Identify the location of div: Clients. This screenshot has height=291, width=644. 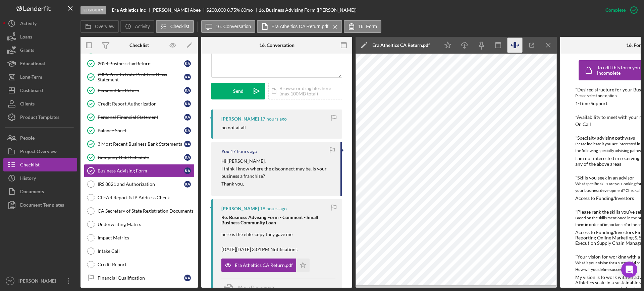
(27, 105).